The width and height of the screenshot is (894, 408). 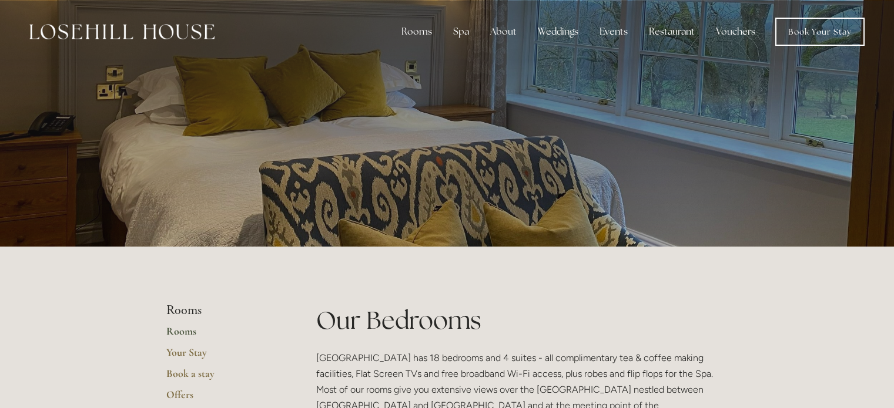 What do you see at coordinates (672, 32) in the screenshot?
I see `div: Restaurant` at bounding box center [672, 32].